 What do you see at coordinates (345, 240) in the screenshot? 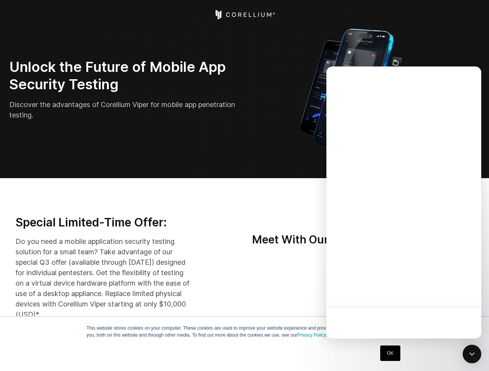
I see `strong: Meet With Our Team To Get Started` at bounding box center [345, 240].